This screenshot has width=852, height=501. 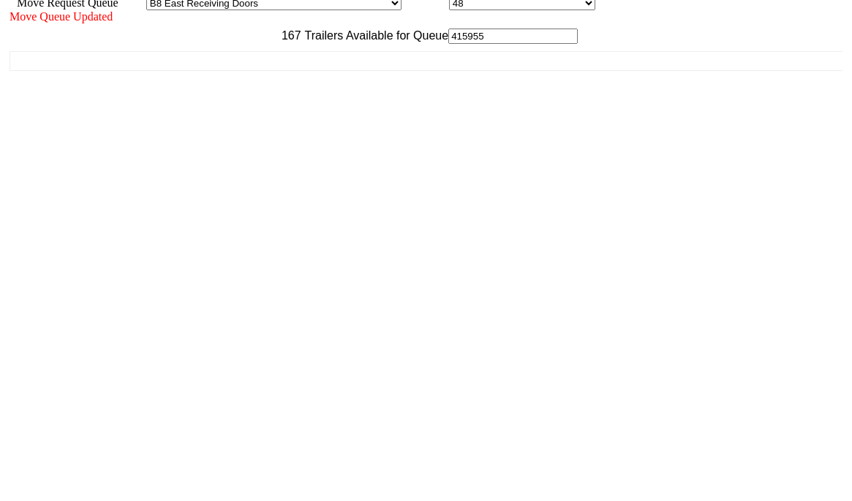 I want to click on span: Trailers Available for Queue, so click(x=375, y=35).